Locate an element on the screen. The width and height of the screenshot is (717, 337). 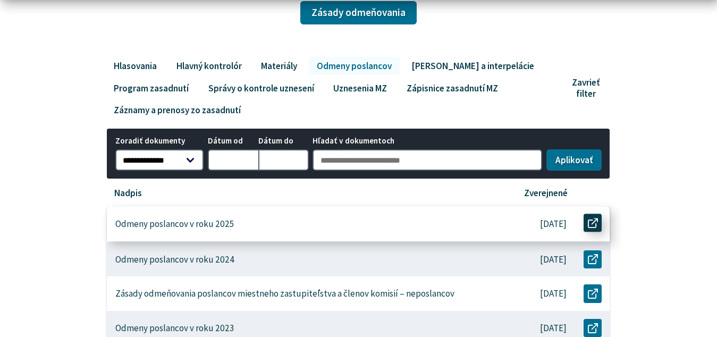
input: Dátum od is located at coordinates (233, 160).